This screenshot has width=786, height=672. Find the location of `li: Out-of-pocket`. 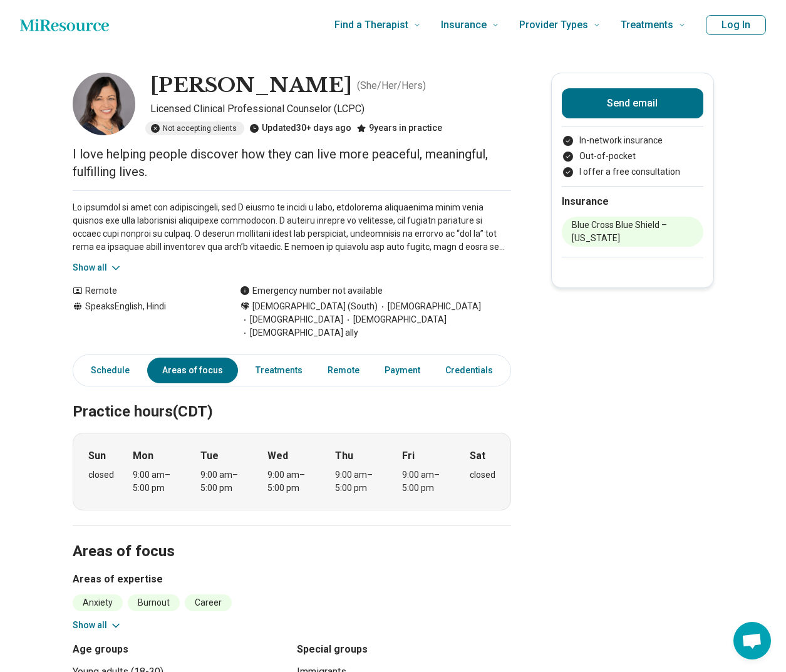

li: Out-of-pocket is located at coordinates (633, 156).